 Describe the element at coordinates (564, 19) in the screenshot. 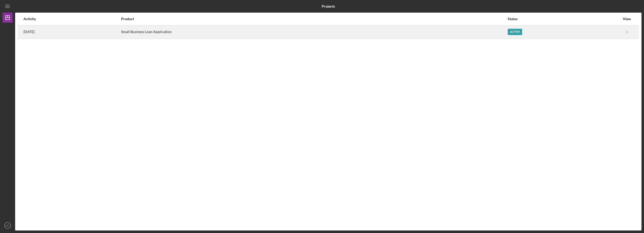

I see `div: Status` at that location.